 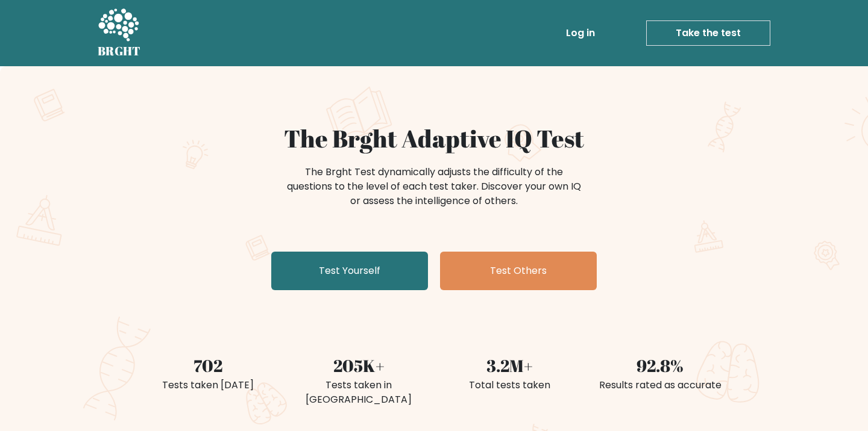 I want to click on div: 205K+, so click(x=359, y=365).